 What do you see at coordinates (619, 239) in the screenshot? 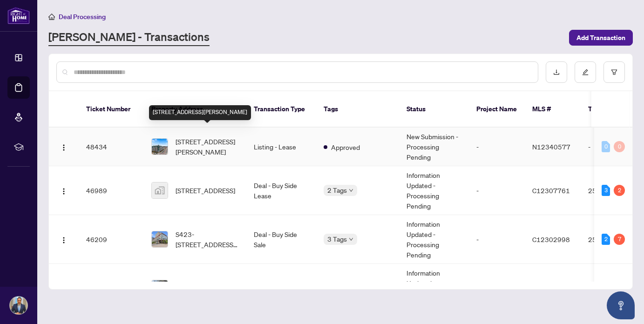
I see `div: 7` at bounding box center [619, 239].